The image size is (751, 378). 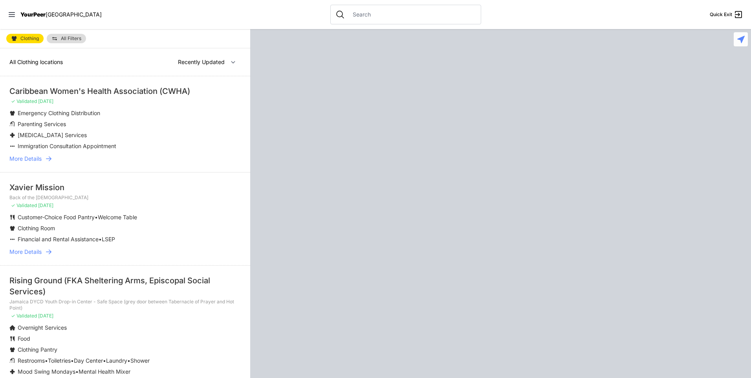 What do you see at coordinates (59, 360) in the screenshot?
I see `span: Toiletries` at bounding box center [59, 360].